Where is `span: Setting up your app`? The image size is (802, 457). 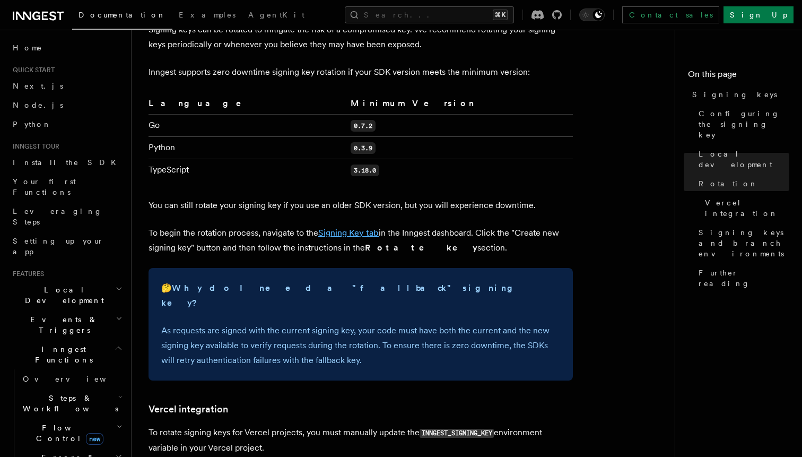 span: Setting up your app is located at coordinates (58, 246).